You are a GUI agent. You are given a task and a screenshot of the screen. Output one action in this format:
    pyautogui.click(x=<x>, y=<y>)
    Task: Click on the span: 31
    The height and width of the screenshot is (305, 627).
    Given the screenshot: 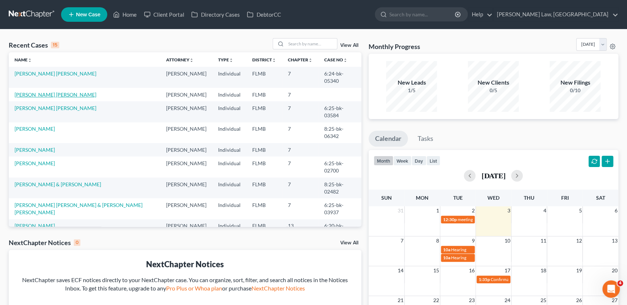 What is the action you would take?
    pyautogui.click(x=400, y=211)
    